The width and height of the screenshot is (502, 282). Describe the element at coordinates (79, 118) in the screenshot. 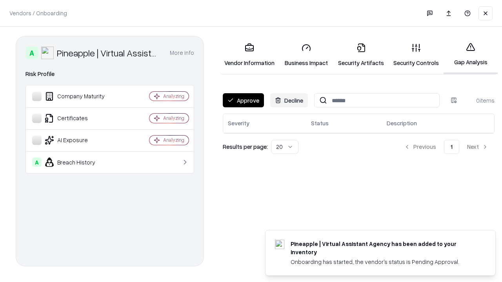

I see `div: Certificates` at that location.